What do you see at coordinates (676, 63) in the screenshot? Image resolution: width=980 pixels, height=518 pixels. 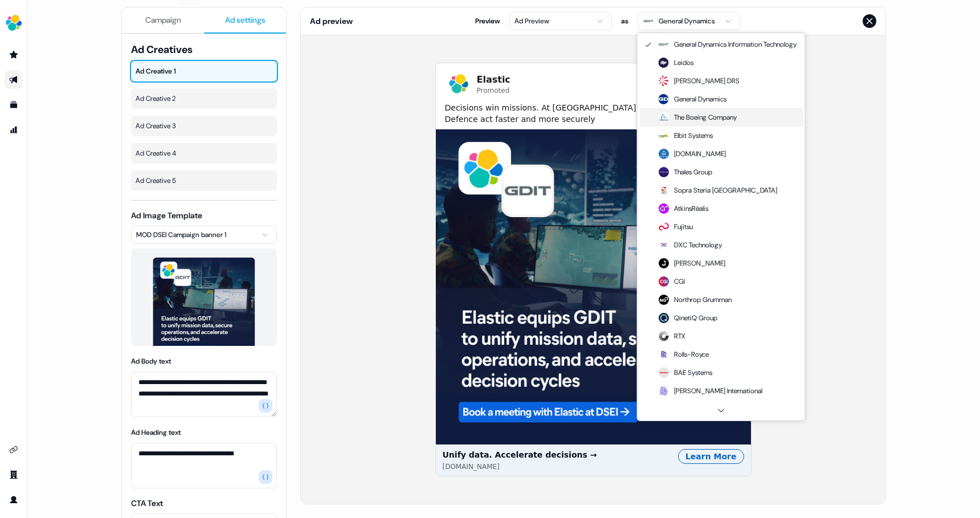 I see `div: Leidos` at bounding box center [676, 63].